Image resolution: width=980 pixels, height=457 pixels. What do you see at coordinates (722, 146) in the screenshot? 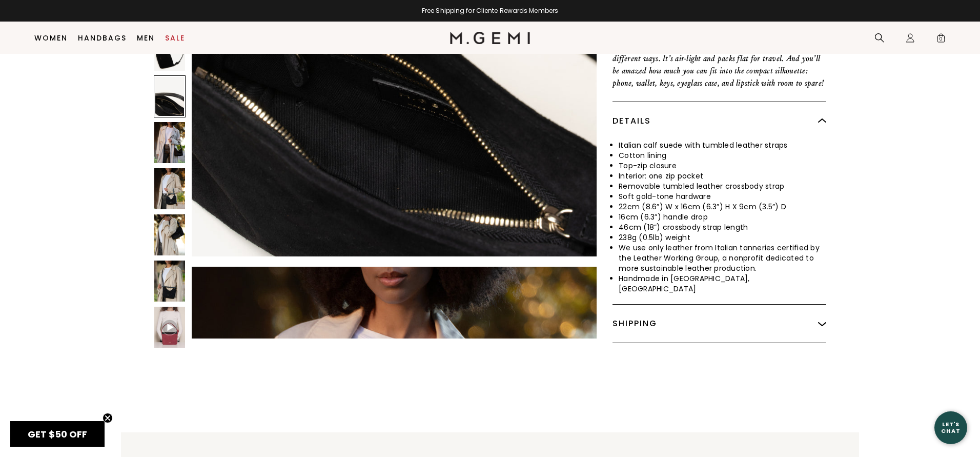
I see `li: Italian calf suede with tumbled leather straps` at bounding box center [722, 146].